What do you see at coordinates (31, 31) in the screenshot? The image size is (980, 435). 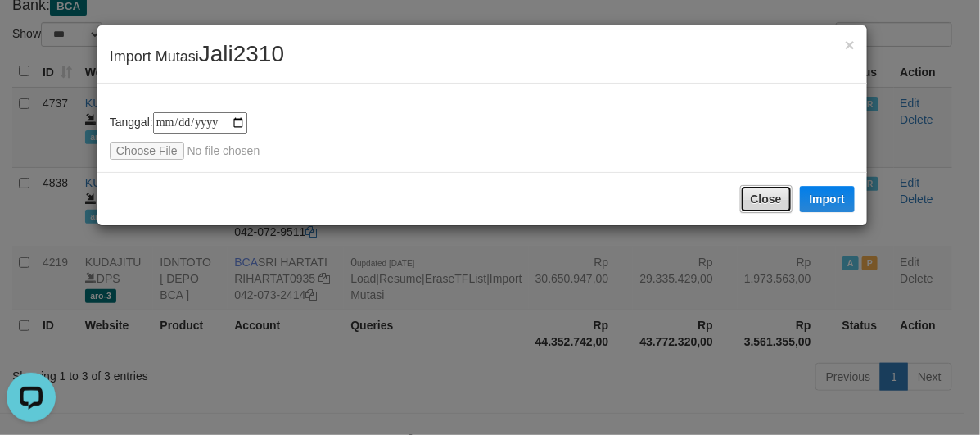 I see `button: Open LiveChat chat widget` at bounding box center [31, 31].